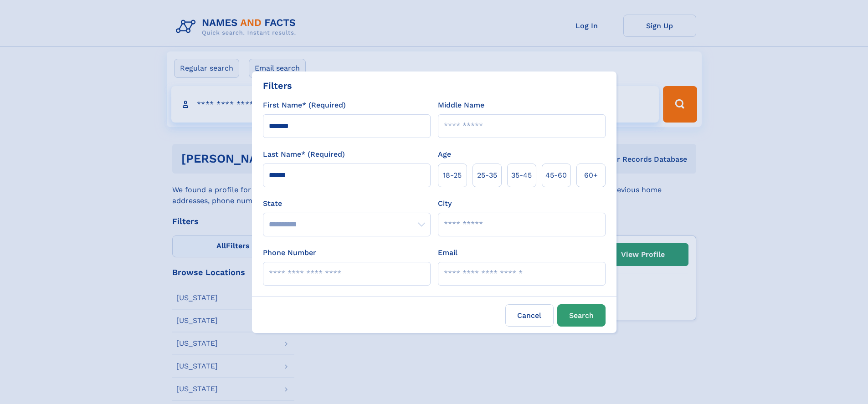 Image resolution: width=868 pixels, height=404 pixels. I want to click on label: Middle Name, so click(461, 105).